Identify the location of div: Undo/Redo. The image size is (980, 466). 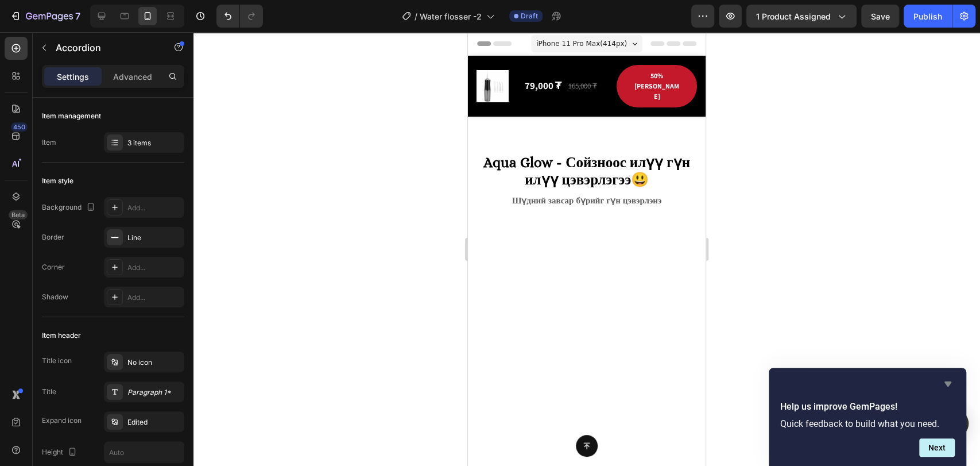
(239, 16).